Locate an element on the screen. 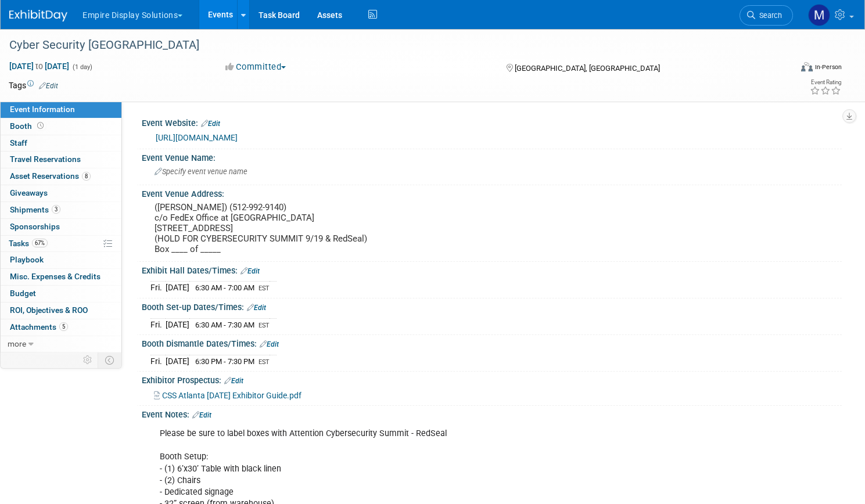 Image resolution: width=865 pixels, height=504 pixels. a: Event Information is located at coordinates (61, 110).